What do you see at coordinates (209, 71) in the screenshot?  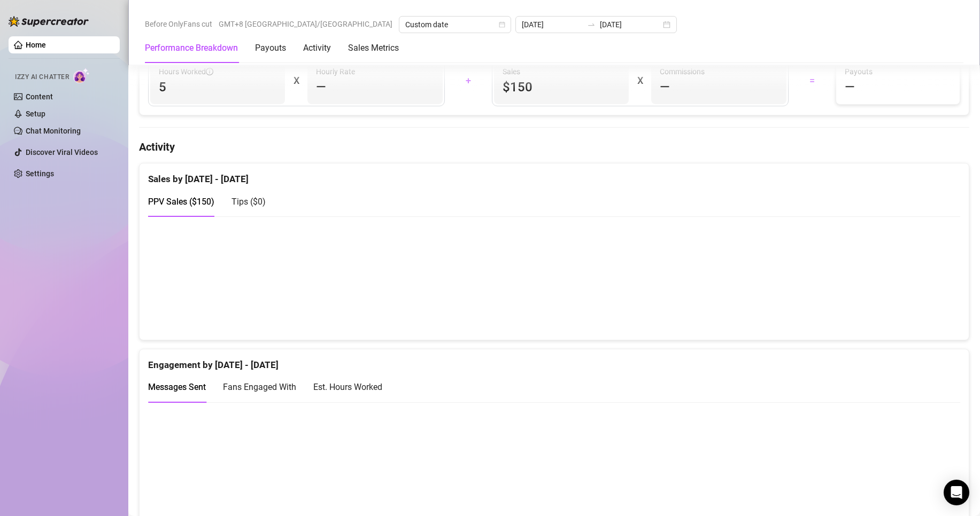 I see `span: info-circle` at bounding box center [209, 71].